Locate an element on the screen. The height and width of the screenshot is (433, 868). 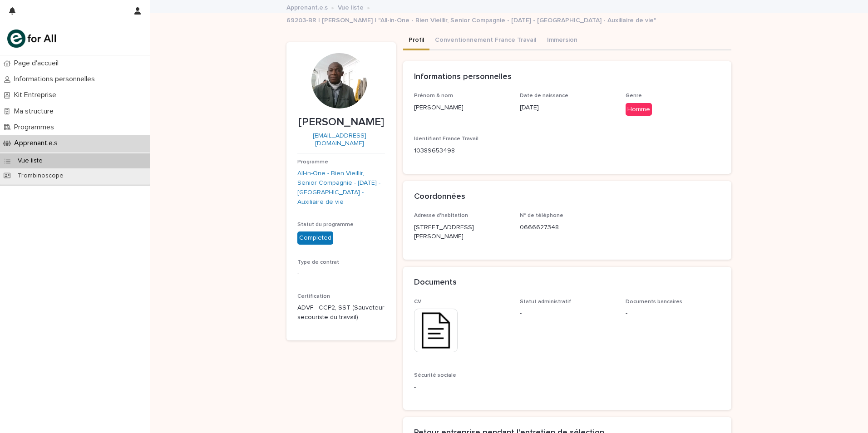
span: Identifiant France Travail is located at coordinates (446, 139).